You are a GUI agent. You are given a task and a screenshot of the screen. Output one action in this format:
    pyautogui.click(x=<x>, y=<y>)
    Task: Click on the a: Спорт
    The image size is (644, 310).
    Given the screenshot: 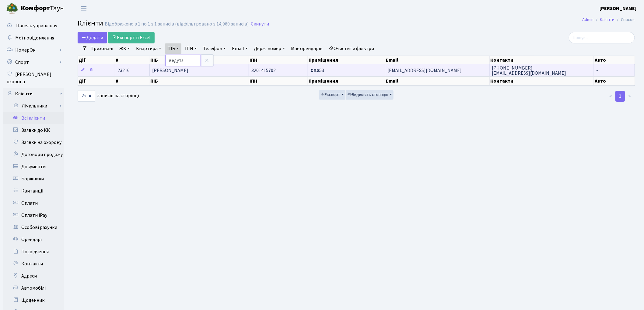 What is the action you would take?
    pyautogui.click(x=34, y=62)
    